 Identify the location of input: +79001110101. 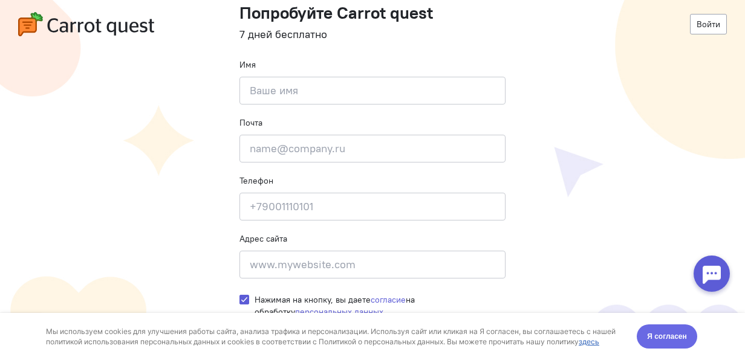
(372, 207).